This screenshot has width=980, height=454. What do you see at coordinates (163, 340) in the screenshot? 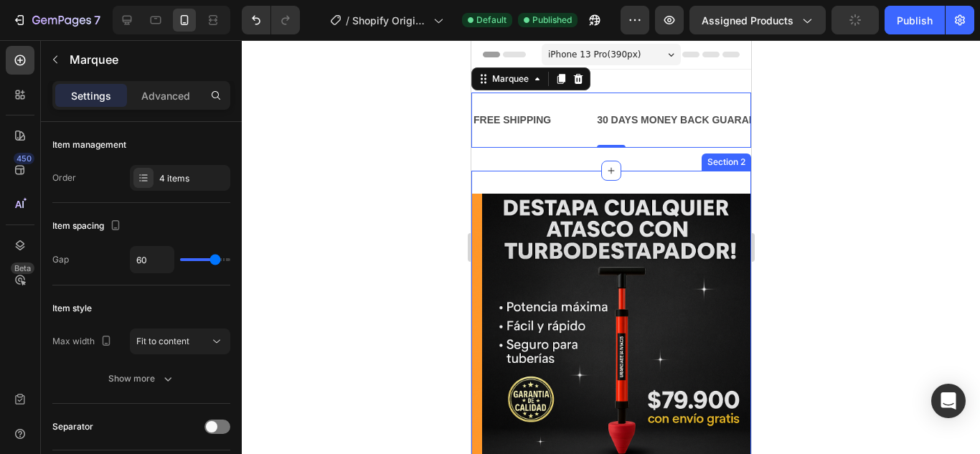
I see `span: Fit to content` at bounding box center [163, 340].